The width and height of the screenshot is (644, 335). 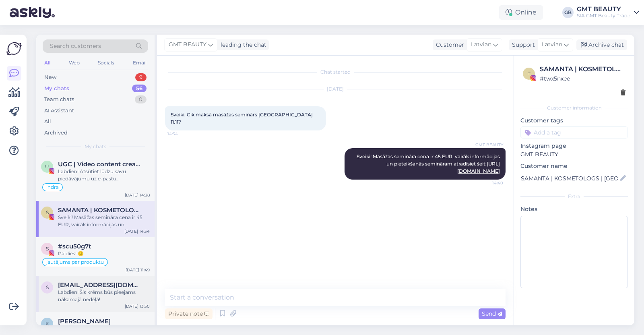 What do you see at coordinates (182, 134) in the screenshot?
I see `span: 14:34` at bounding box center [182, 134].